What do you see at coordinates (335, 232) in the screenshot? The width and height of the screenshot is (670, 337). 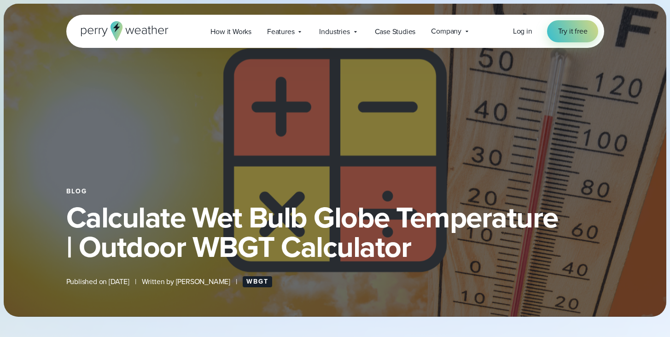 I see `h1: Calculate Wet Bulb Globe Temperature | Outdoor WBGT Calculator` at bounding box center [335, 232].